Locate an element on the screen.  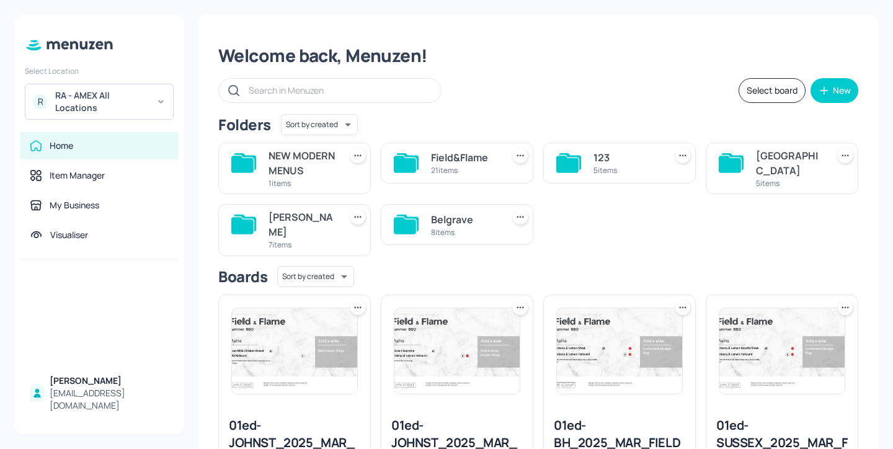
div: New is located at coordinates (842, 91).